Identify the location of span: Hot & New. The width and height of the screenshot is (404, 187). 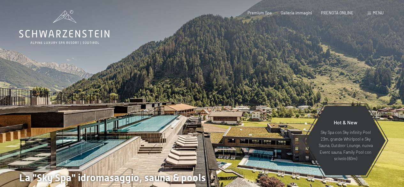
(346, 122).